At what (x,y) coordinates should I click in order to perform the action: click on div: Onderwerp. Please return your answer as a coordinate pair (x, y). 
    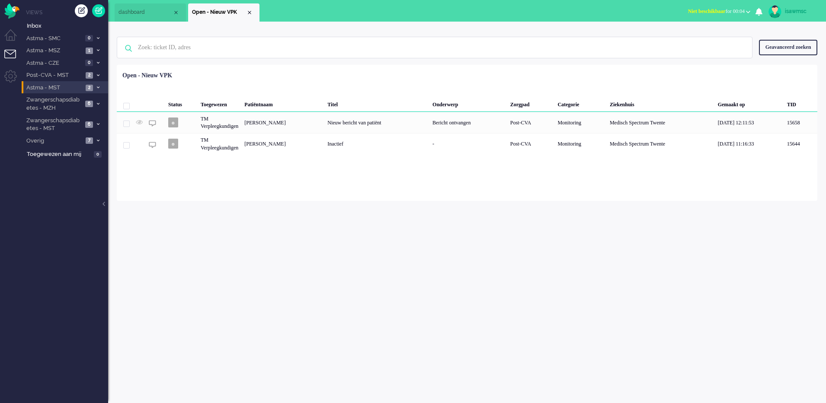
    Looking at the image, I should click on (468, 103).